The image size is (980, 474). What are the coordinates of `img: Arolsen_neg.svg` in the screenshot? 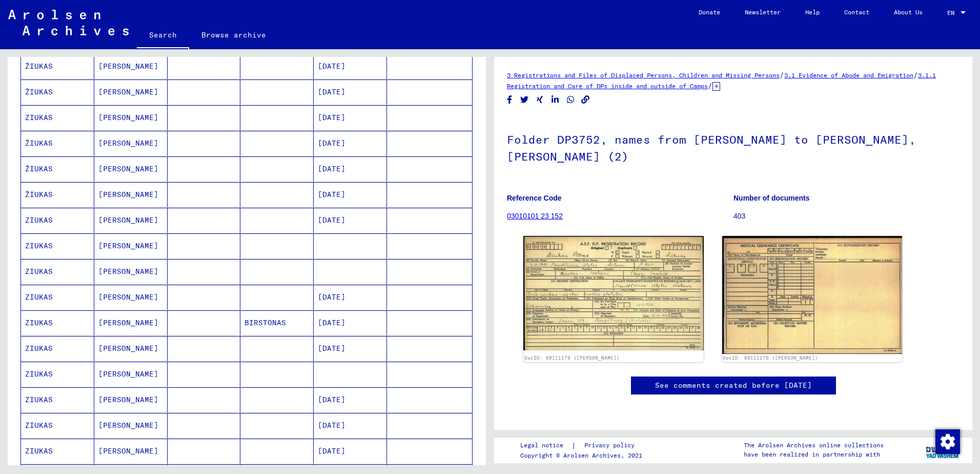 It's located at (68, 22).